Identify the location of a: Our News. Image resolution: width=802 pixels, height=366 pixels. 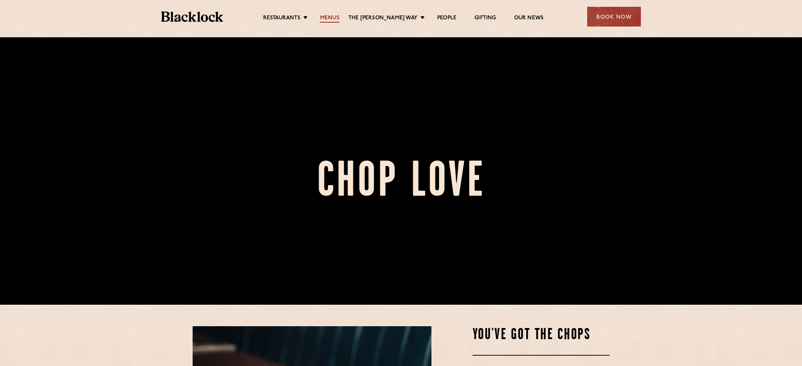
(529, 19).